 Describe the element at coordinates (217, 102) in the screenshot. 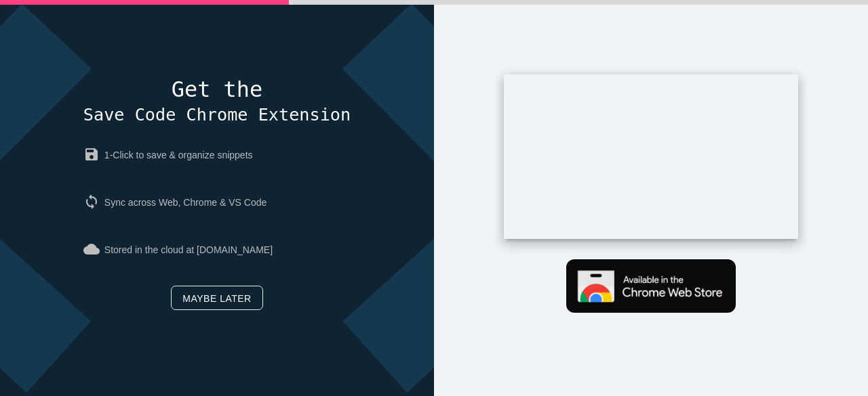

I see `h4: Get the` at that location.